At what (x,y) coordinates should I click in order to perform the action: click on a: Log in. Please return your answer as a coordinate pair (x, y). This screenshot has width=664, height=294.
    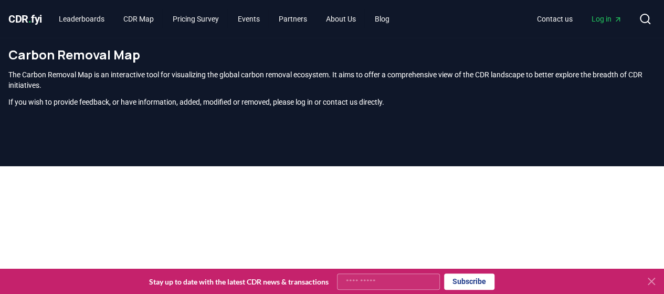
    Looking at the image, I should click on (607, 19).